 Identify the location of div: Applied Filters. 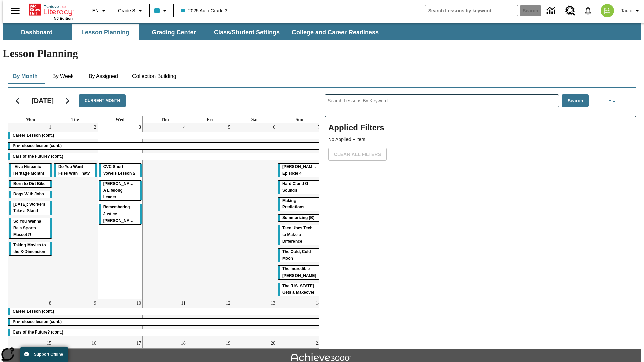
(480, 140).